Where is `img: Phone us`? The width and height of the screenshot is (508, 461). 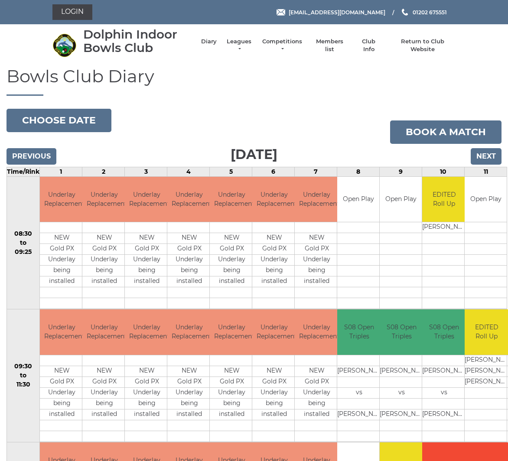 img: Phone us is located at coordinates (405, 12).